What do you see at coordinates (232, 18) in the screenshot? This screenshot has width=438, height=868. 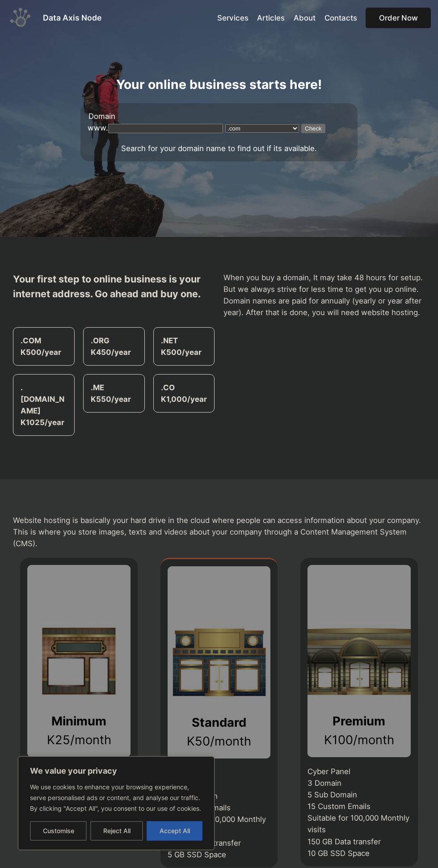 I see `span: Services` at bounding box center [232, 18].